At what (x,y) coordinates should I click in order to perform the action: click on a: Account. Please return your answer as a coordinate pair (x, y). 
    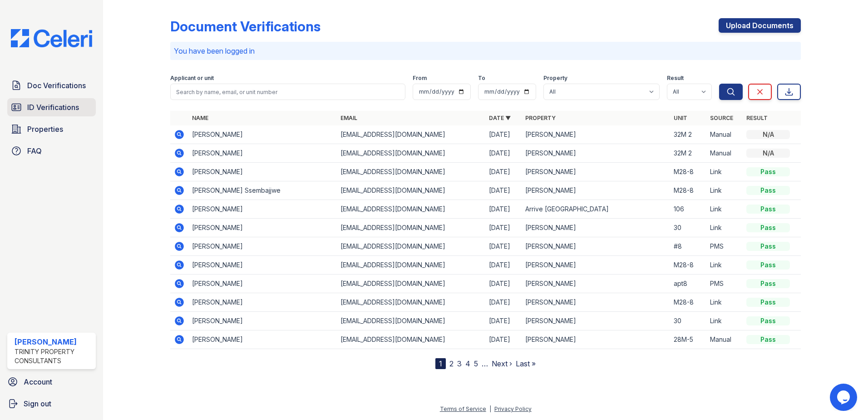
    Looking at the image, I should click on (52, 382).